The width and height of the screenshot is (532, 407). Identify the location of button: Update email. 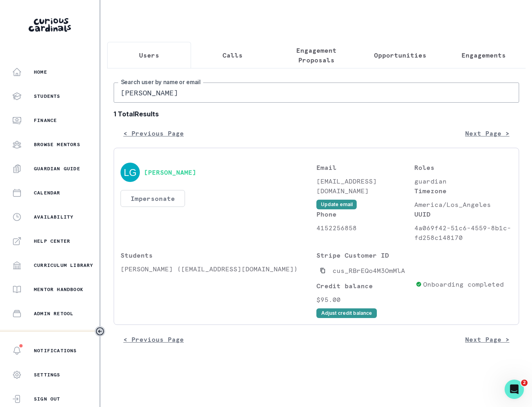
(337, 205).